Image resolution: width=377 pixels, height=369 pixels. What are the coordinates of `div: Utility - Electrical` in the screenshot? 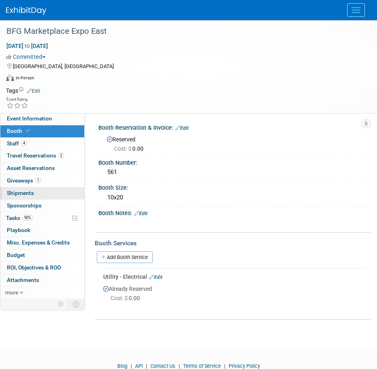 It's located at (234, 277).